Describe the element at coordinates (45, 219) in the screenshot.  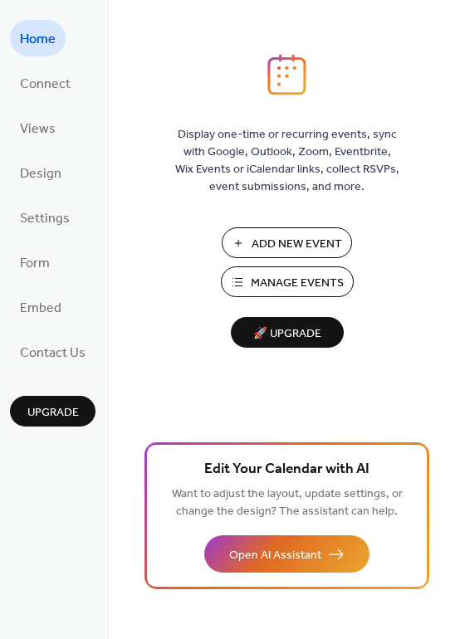
I see `span: Settings` at that location.